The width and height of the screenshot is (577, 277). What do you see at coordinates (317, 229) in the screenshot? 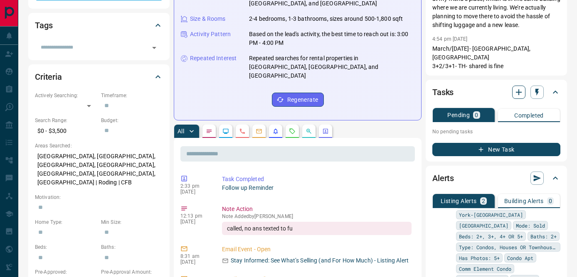
I see `div: called, no ans texted to fu` at bounding box center [317, 229].